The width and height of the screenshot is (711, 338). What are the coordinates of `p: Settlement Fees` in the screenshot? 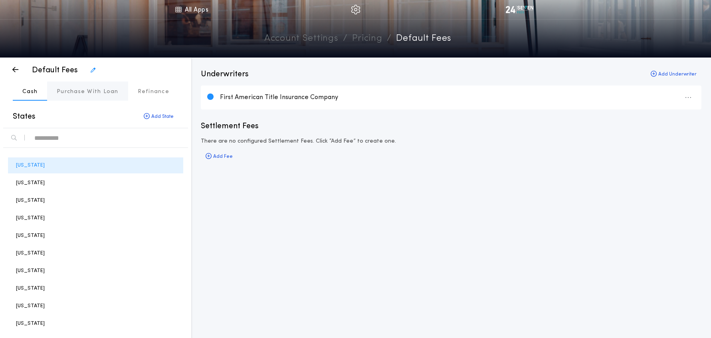 It's located at (230, 126).